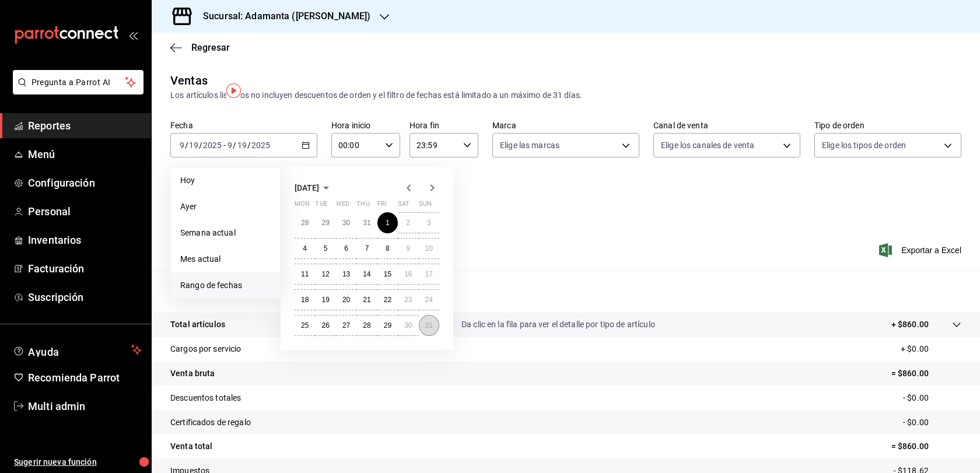  What do you see at coordinates (225, 180) in the screenshot?
I see `span: Hoy` at bounding box center [225, 180].